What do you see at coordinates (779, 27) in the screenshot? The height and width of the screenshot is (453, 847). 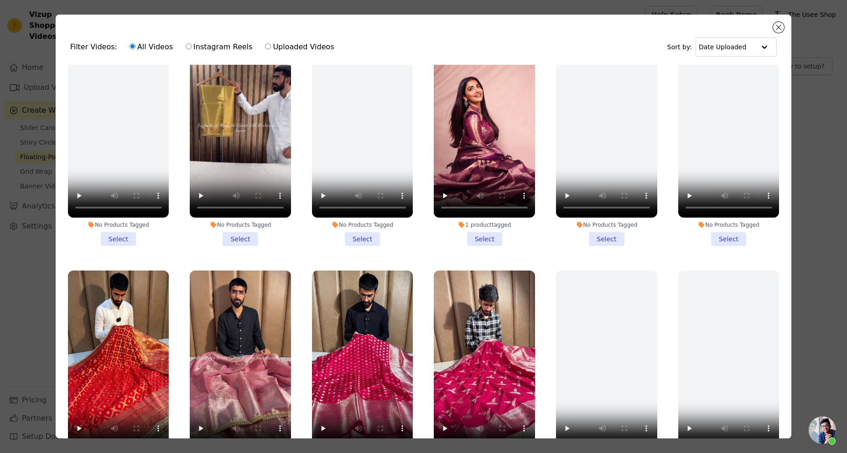 I see `button: Close modal` at bounding box center [779, 27].